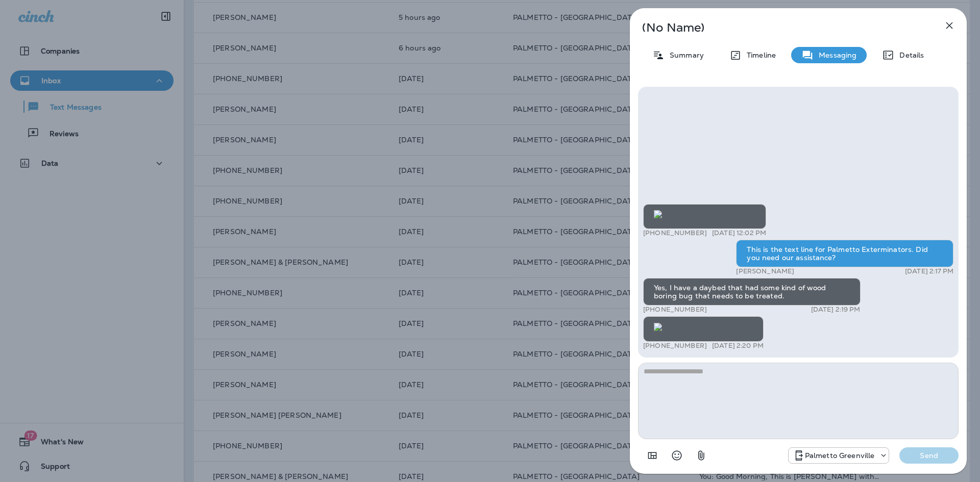 This screenshot has height=482, width=980. I want to click on p: Details, so click(909, 55).